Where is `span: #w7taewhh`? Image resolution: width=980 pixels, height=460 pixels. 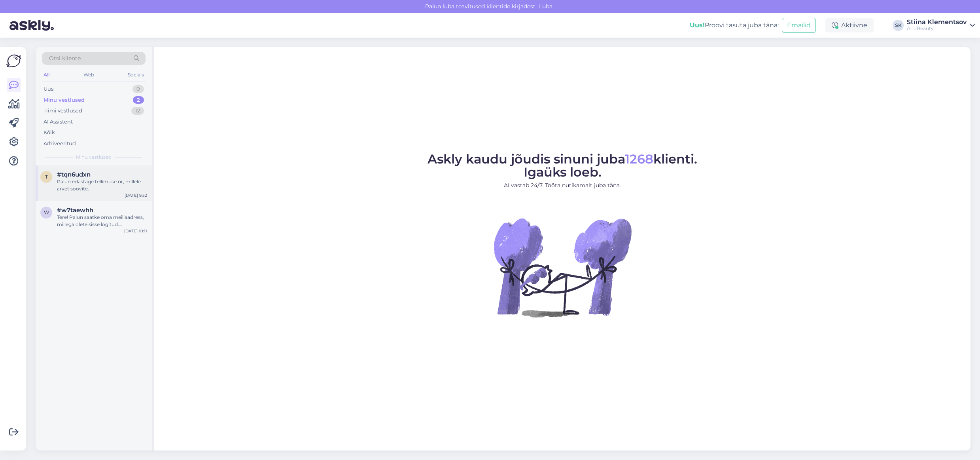
span: #w7taewhh is located at coordinates (75, 210).